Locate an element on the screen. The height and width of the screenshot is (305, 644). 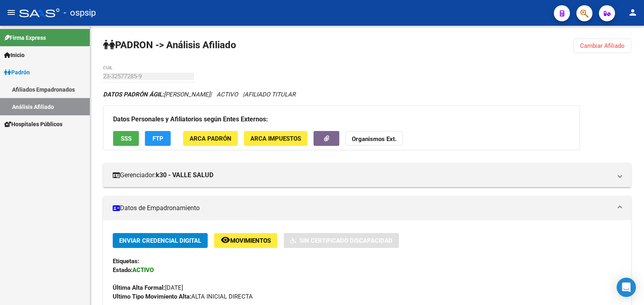
strong: Ultimo Tipo Movimiento Alta: is located at coordinates (152, 296).